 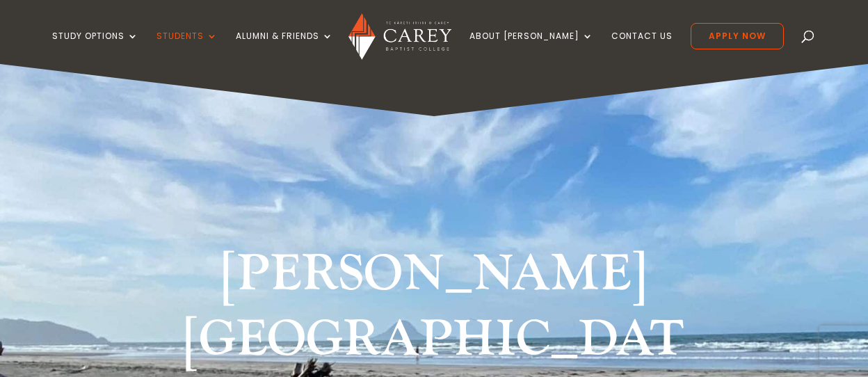 I want to click on a: Students, so click(x=187, y=48).